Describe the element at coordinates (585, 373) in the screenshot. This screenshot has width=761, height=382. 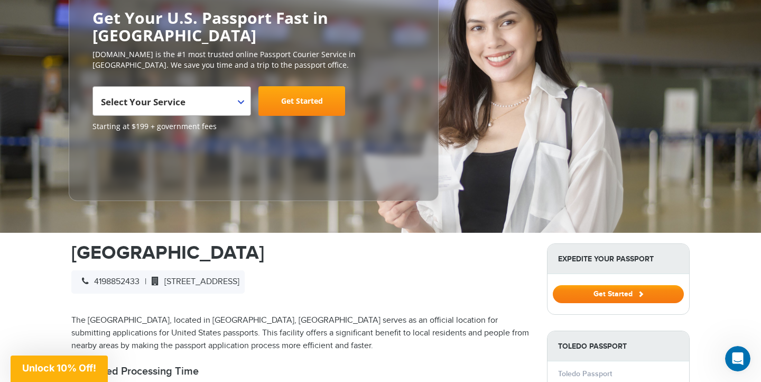
I see `a: Toledo Passport` at that location.